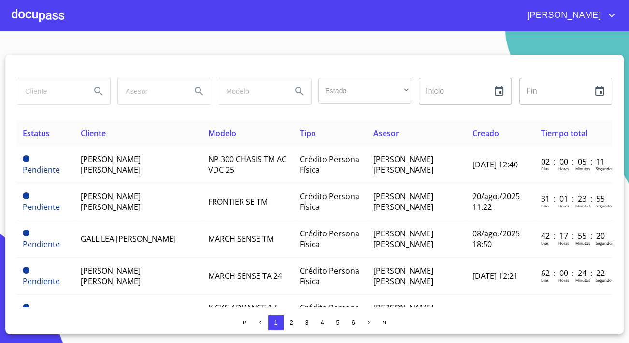 The width and height of the screenshot is (629, 343). What do you see at coordinates (307, 323) in the screenshot?
I see `button: 3` at bounding box center [307, 323].